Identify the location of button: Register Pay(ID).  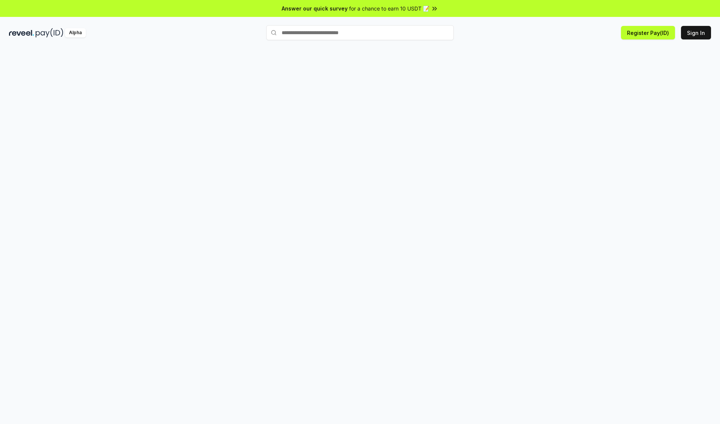
(648, 33).